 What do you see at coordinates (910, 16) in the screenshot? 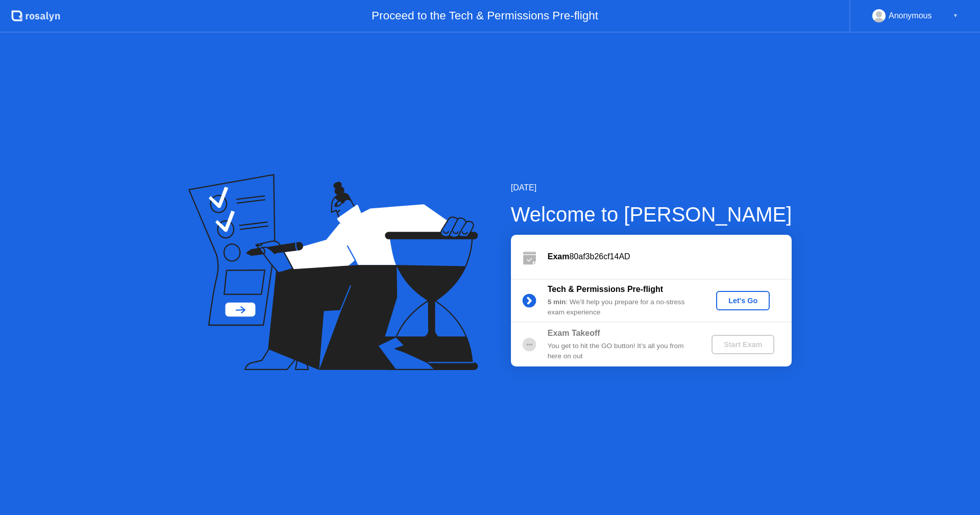
I see `div: Anonymous` at bounding box center [910, 16].